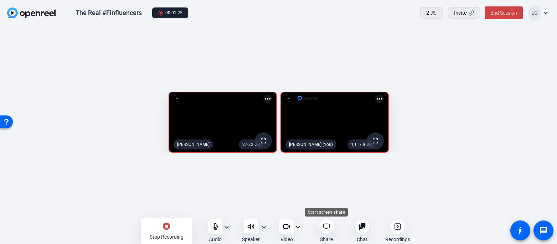  I want to click on div: 276.2 GB, so click(251, 144).